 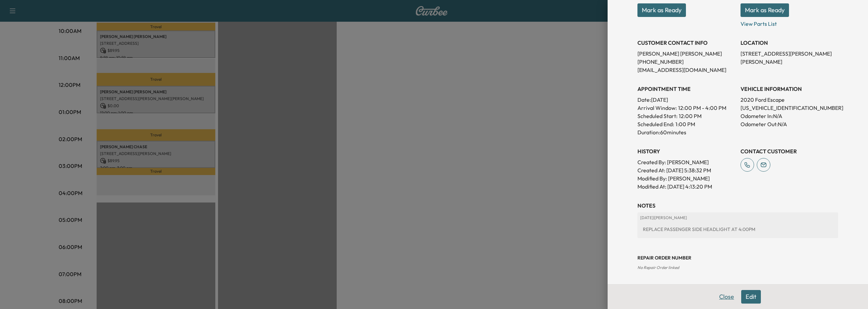 I want to click on h3: NOTES, so click(x=738, y=206).